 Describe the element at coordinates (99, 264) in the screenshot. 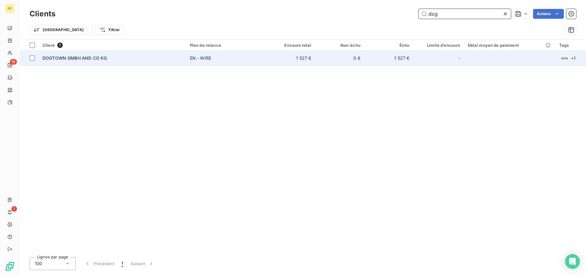

I see `button: Précédent` at that location.